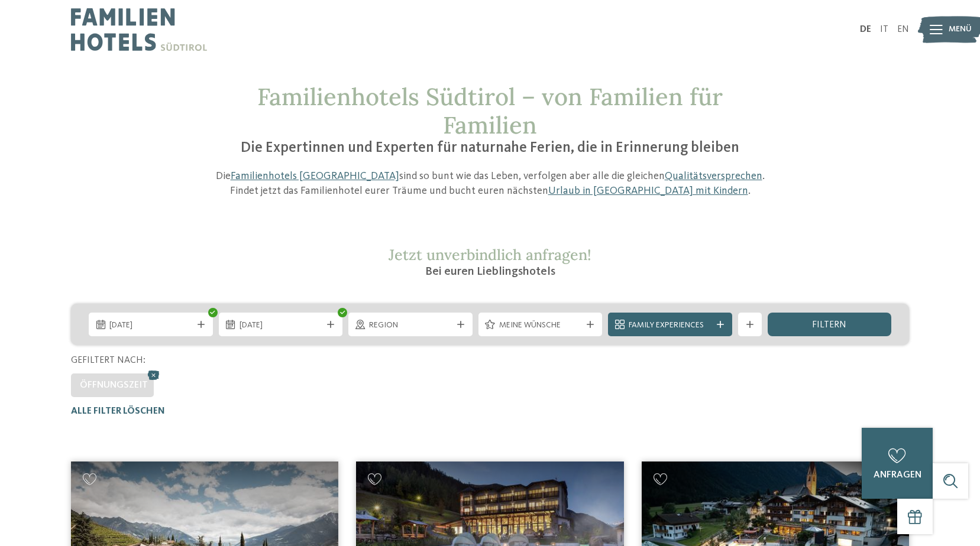  I want to click on span: Bei euren Lieblingshotels, so click(490, 272).